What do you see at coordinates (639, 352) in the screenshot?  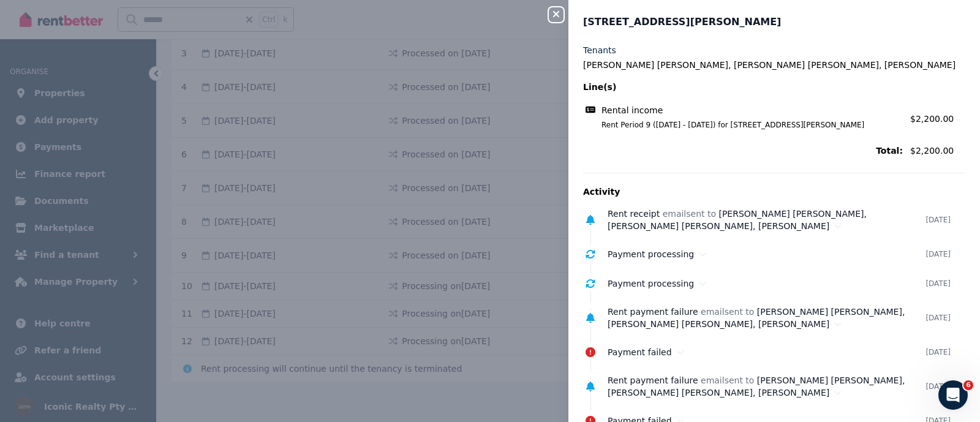 I see `span: Payment failed` at bounding box center [639, 352].